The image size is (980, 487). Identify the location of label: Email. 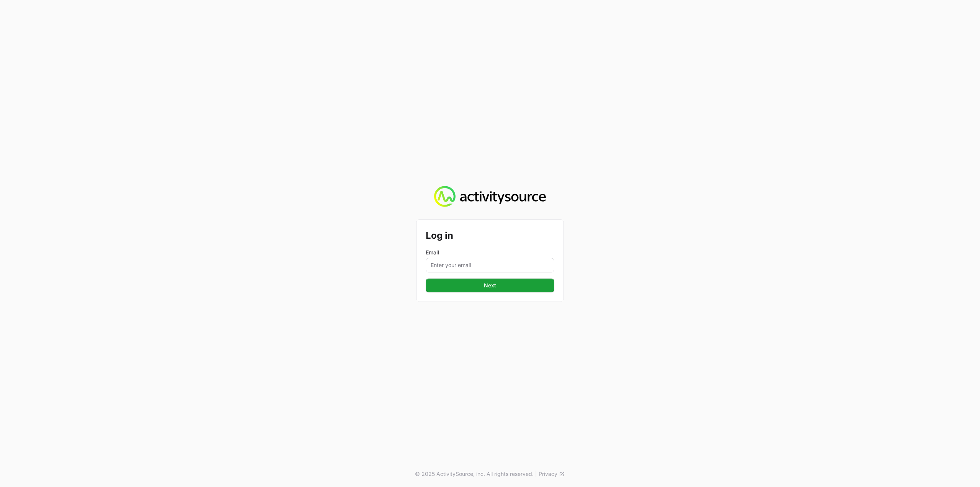
(490, 252).